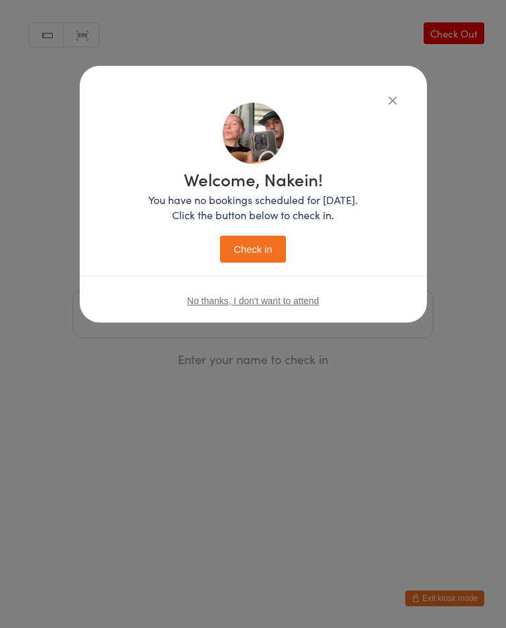  What do you see at coordinates (253, 249) in the screenshot?
I see `button: Check in` at bounding box center [253, 249].